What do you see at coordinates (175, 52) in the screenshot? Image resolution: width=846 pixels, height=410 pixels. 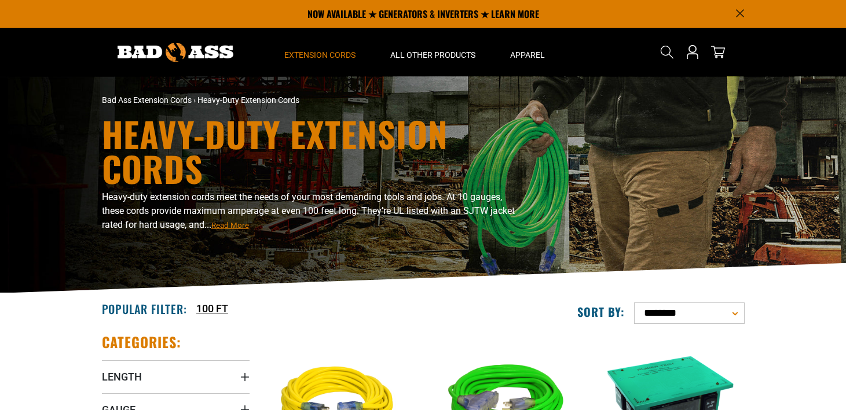 I see `img: Bad Ass Extension Cords` at bounding box center [175, 52].